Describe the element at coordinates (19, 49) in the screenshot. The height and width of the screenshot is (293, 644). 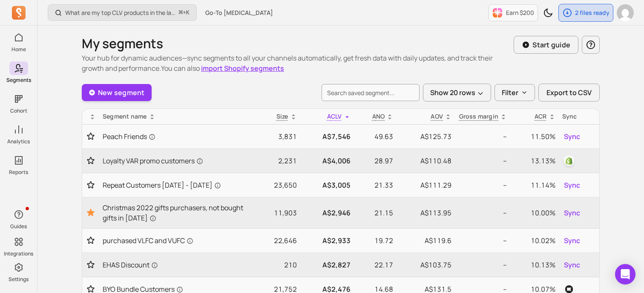
I see `p: Home` at that location.